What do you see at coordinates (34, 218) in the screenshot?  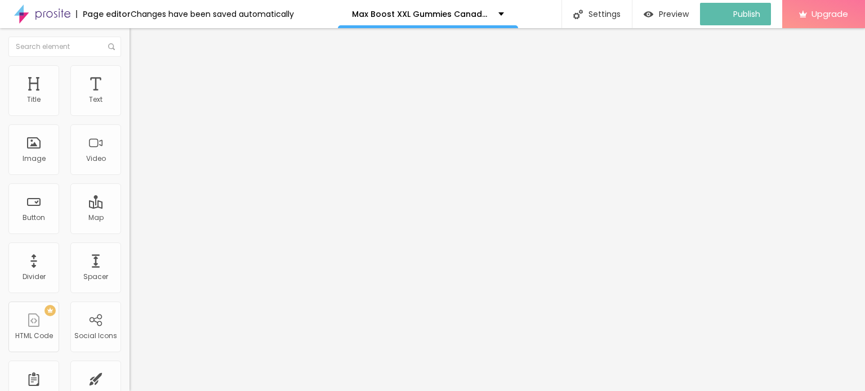 I see `div: Button` at bounding box center [34, 218].